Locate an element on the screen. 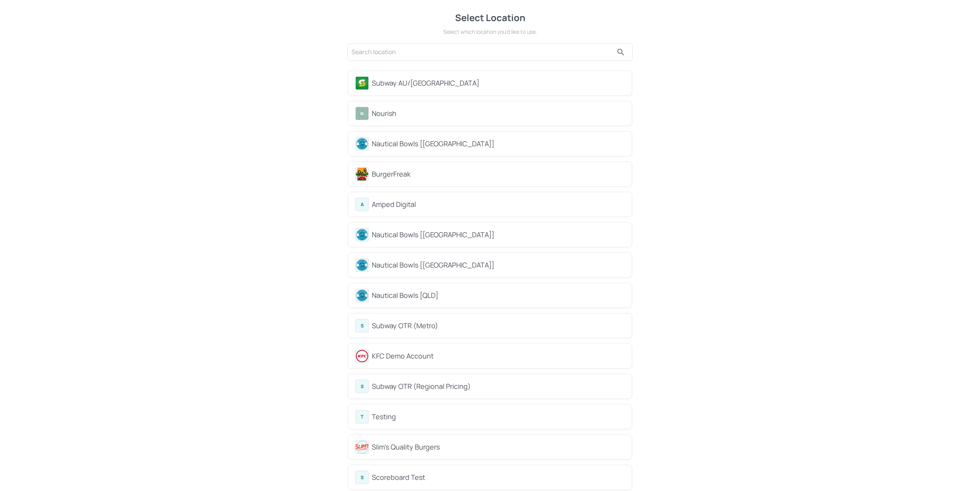 The height and width of the screenshot is (491, 980). input: Search location is located at coordinates (483, 52).